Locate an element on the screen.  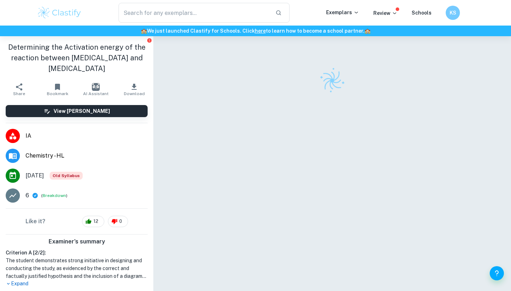
h6: Like it? is located at coordinates (36, 222).